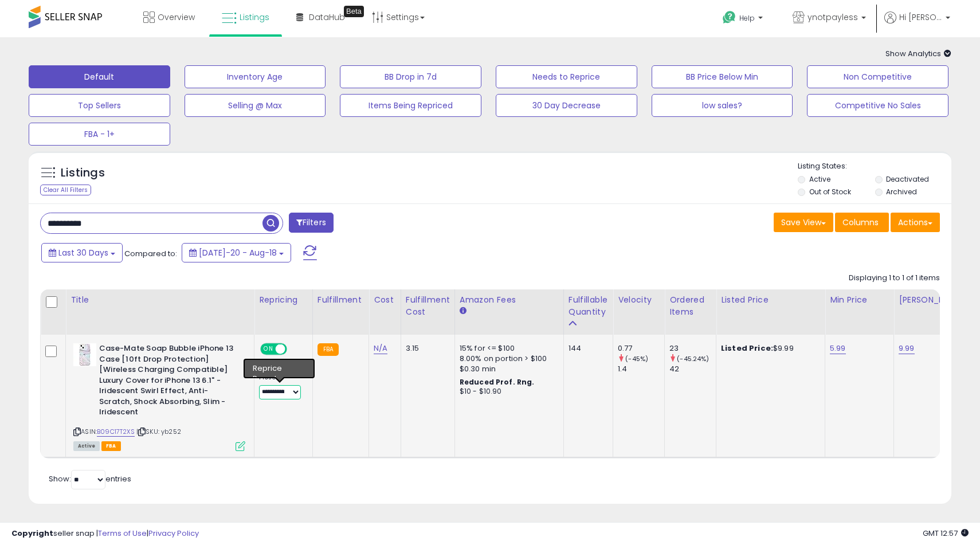  Describe the element at coordinates (770, 300) in the screenshot. I see `div: Listed Price` at that location.